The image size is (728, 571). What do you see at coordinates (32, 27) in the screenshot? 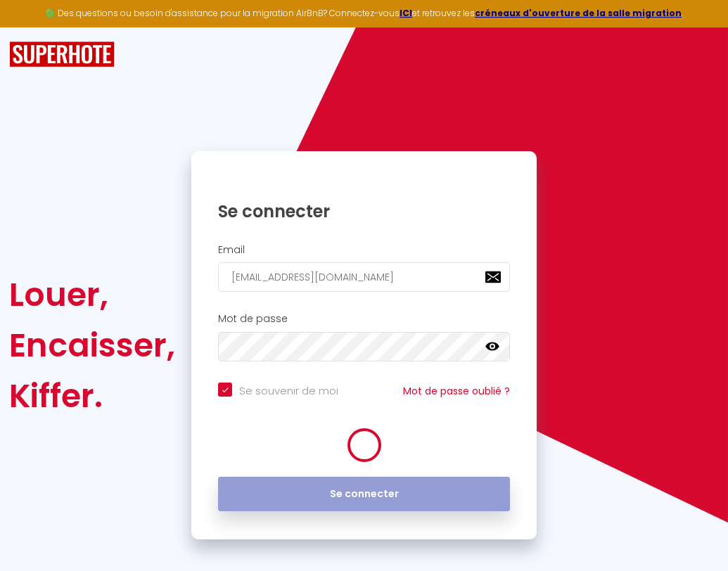
I see `button: Ouvrir le widget de chat LiveChat` at bounding box center [32, 27].